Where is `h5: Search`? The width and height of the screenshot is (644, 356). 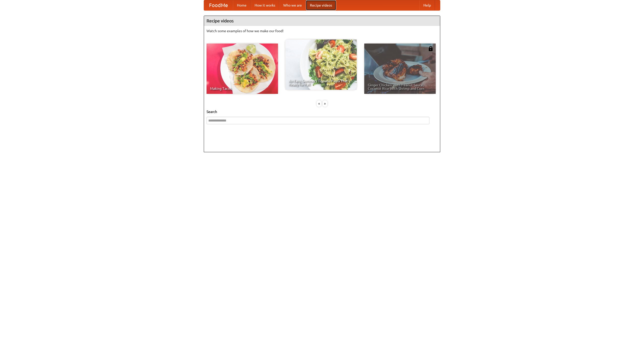 h5: Search is located at coordinates (322, 111).